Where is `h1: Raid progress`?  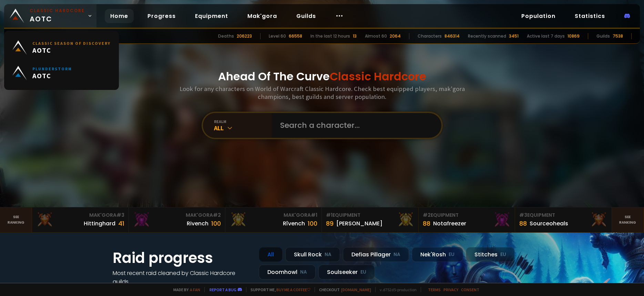 h1: Raid progress is located at coordinates (181, 258).